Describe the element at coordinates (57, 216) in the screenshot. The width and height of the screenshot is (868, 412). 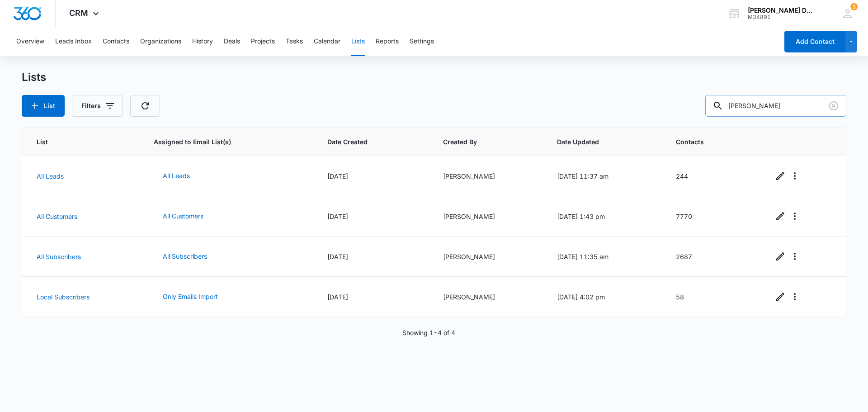
I see `a: All Customers` at that location.